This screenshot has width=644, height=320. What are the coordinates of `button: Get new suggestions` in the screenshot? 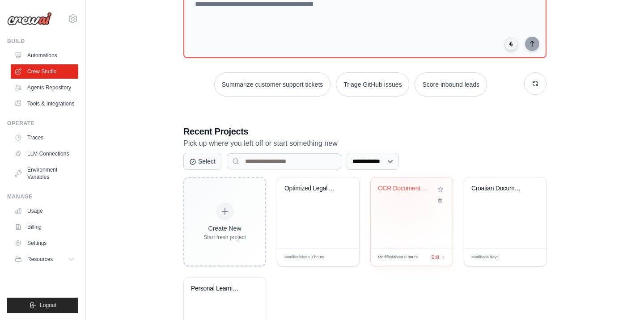 It's located at (535, 84).